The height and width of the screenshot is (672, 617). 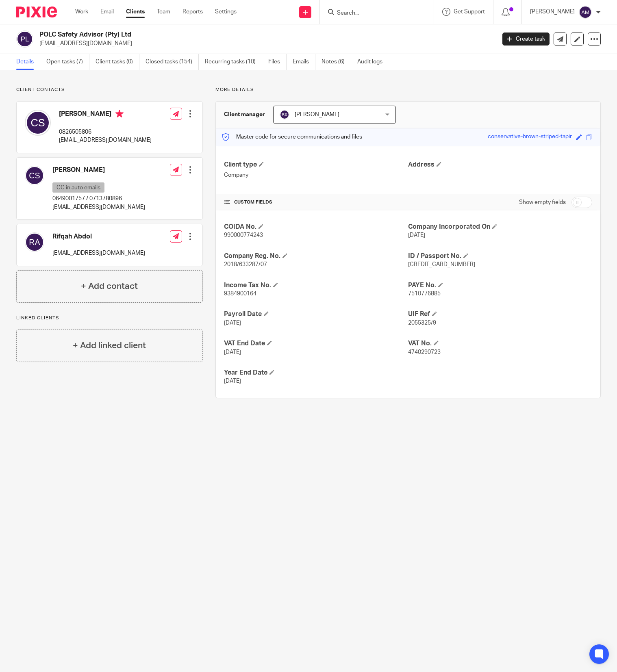 I want to click on p: More details, so click(x=408, y=90).